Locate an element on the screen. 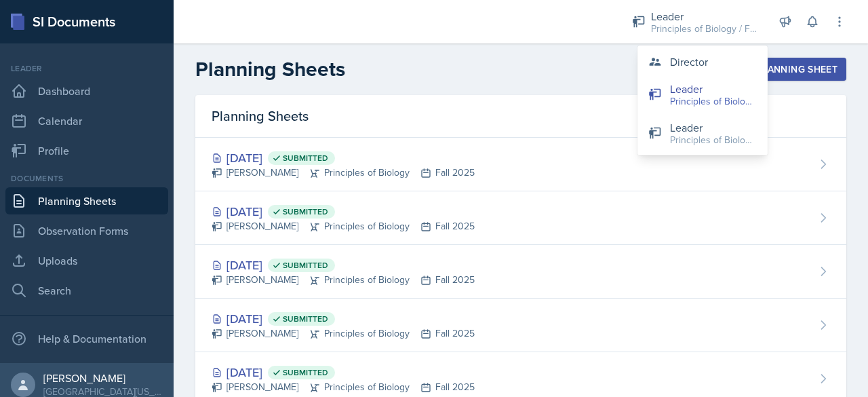  div: New Planning Sheet is located at coordinates (780, 69).